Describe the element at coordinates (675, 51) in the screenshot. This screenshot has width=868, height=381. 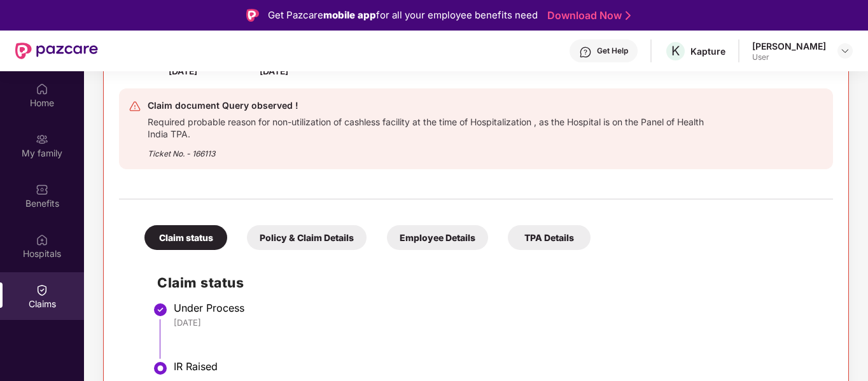
I see `span: K` at that location.